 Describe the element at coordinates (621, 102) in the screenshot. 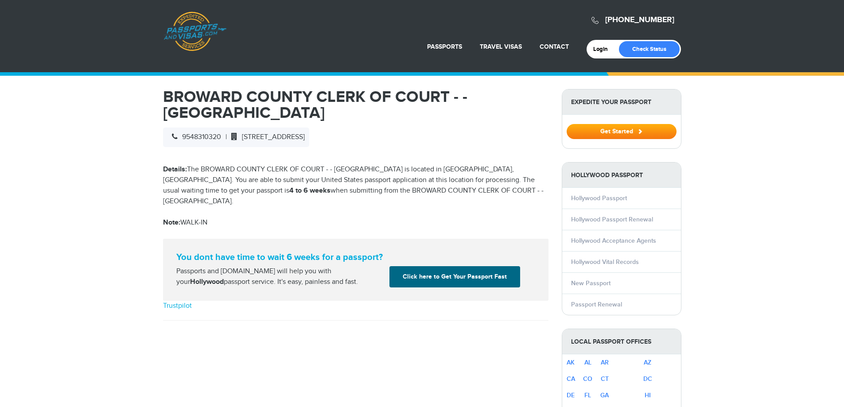

I see `strong: Expedite Your Passport` at that location.